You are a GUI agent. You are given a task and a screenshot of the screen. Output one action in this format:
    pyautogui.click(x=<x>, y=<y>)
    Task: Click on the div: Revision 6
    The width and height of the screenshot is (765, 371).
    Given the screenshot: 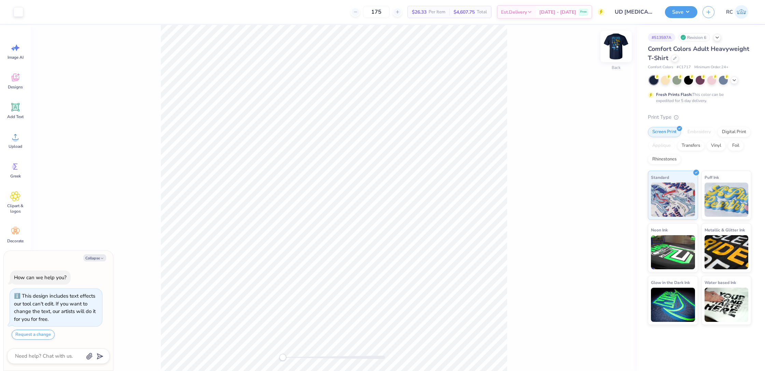 What is the action you would take?
    pyautogui.click(x=694, y=37)
    